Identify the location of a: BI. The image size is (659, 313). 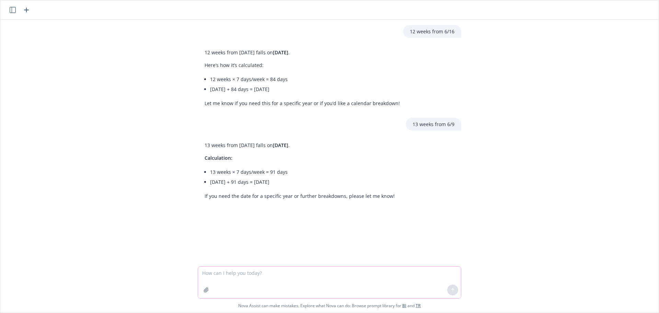
(404, 305).